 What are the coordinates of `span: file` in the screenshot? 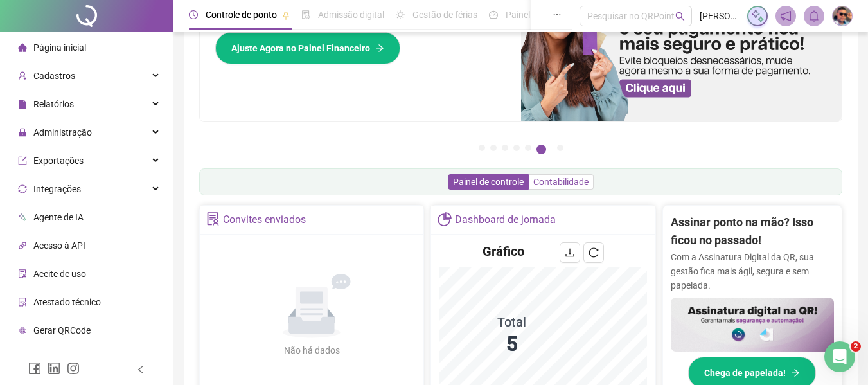 It's located at (23, 104).